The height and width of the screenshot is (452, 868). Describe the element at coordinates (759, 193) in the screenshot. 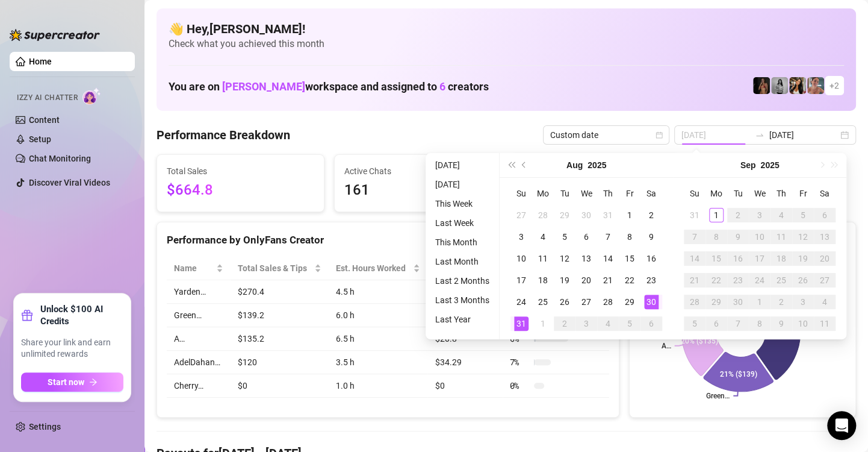

I see `th: We` at that location.